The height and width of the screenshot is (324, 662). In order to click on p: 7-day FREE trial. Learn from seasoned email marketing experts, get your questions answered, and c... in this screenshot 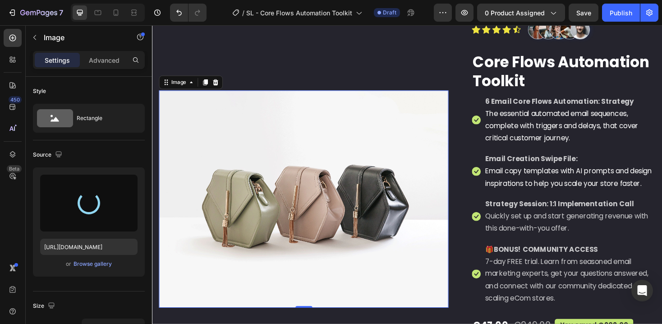, I will do `click(443, 270)`.